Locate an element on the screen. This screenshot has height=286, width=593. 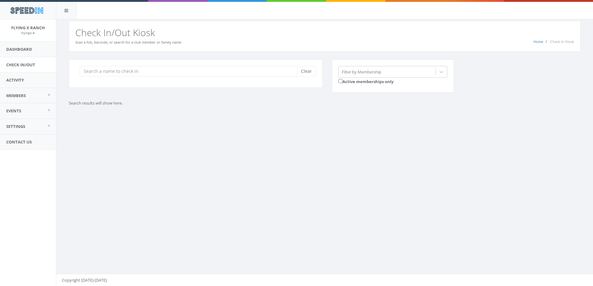
h2: Check In/Out Kiosk is located at coordinates (325, 32).